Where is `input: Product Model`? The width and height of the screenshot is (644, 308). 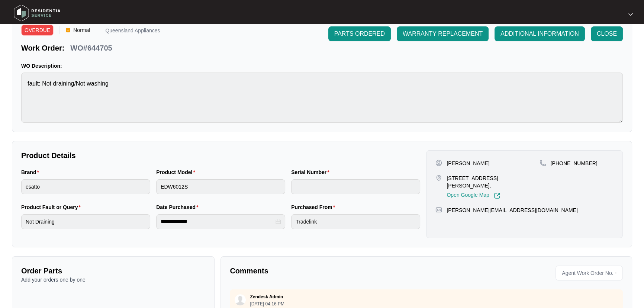 input: Product Model is located at coordinates (220, 186).